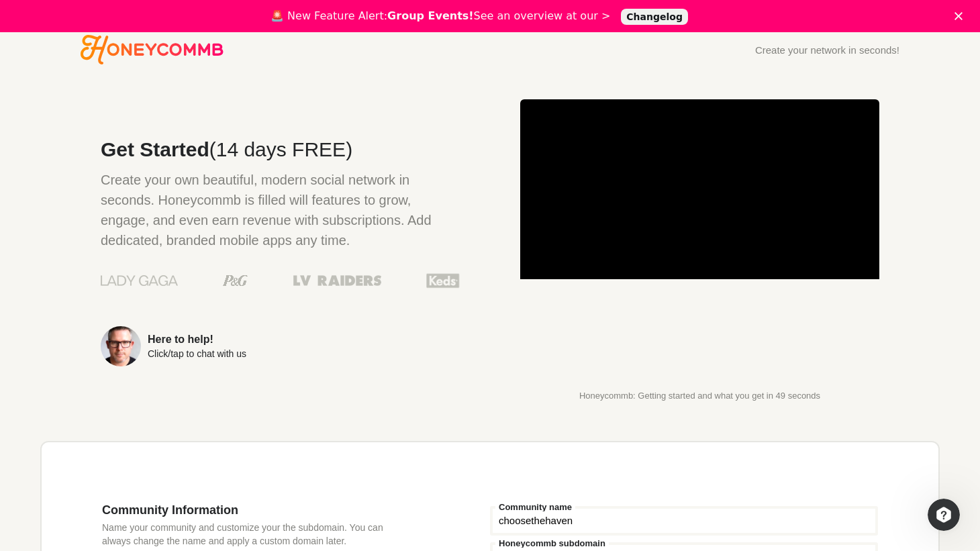 This screenshot has height=551, width=980. What do you see at coordinates (152, 49) in the screenshot?
I see `svg: Honeycommb` at bounding box center [152, 49].